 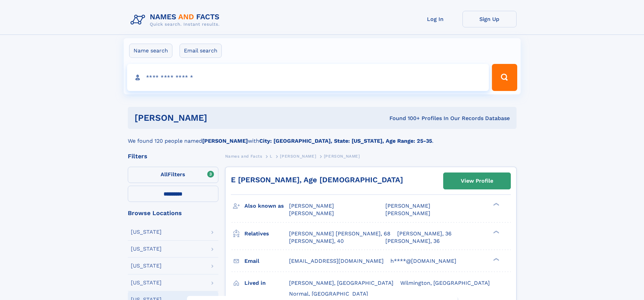 I want to click on img: Logo Names and Facts, so click(x=176, y=20).